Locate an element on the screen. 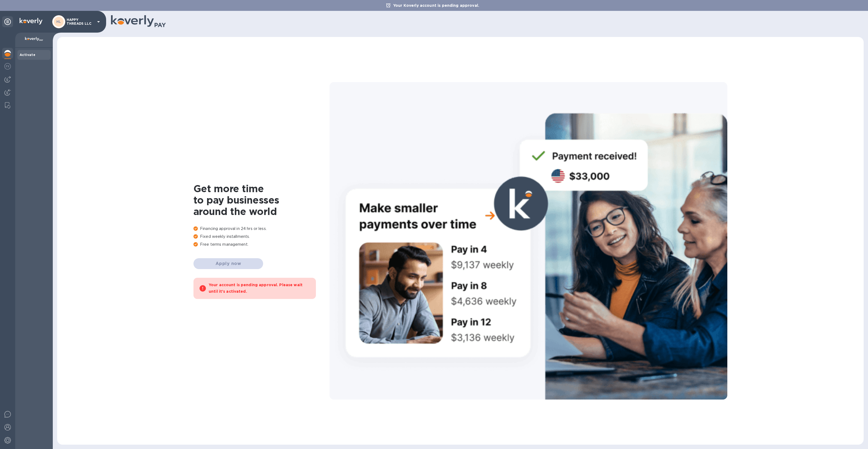 The height and width of the screenshot is (449, 868). img: Logo is located at coordinates (31, 21).